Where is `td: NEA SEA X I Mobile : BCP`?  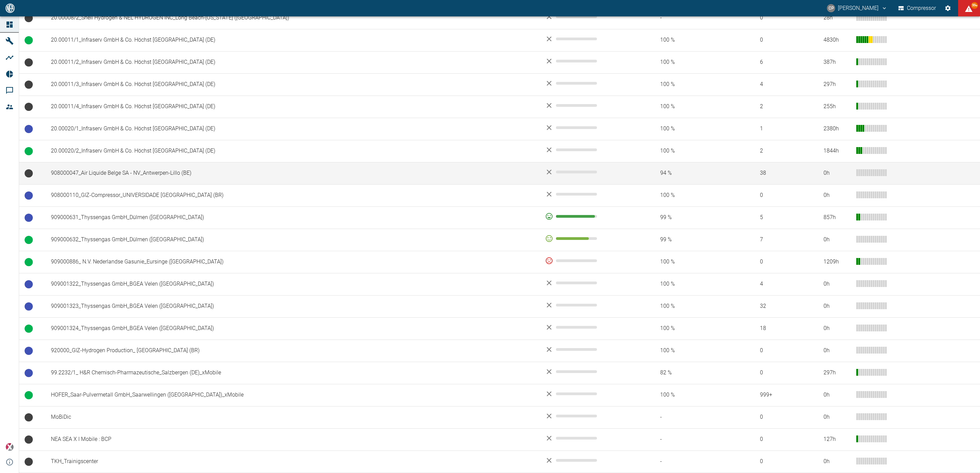
td: NEA SEA X I Mobile : BCP is located at coordinates (293, 439).